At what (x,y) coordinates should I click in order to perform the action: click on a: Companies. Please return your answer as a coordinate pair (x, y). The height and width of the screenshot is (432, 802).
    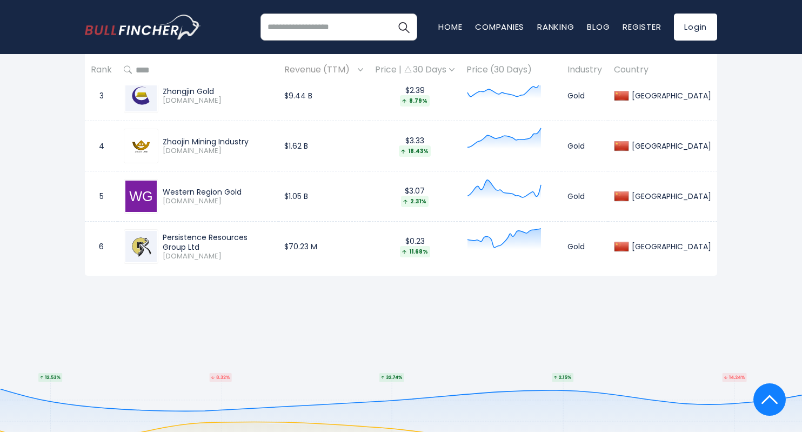
    Looking at the image, I should click on (499, 26).